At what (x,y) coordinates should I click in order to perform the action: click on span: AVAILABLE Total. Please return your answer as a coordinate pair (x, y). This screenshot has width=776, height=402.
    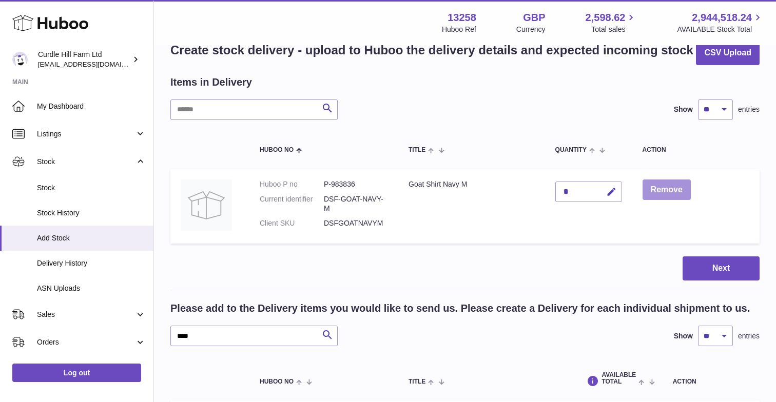
    Looking at the image, I should click on (619, 379).